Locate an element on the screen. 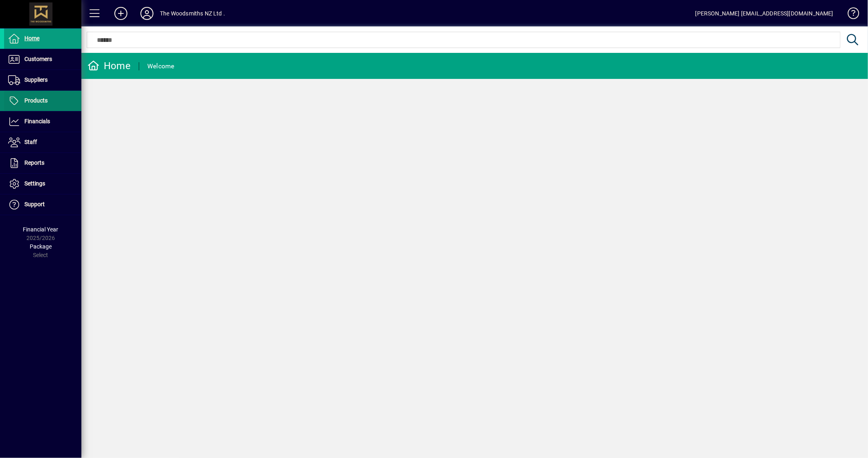  a: Customers is located at coordinates (42, 59).